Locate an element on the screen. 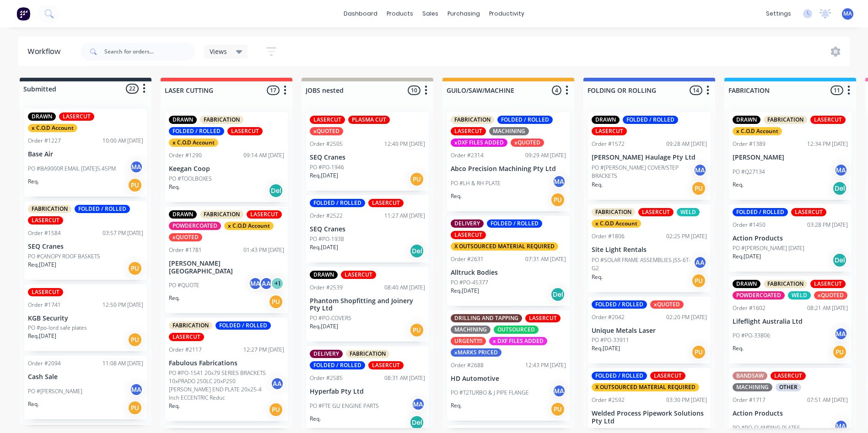 This screenshot has height=433, width=868. div: Order #2522 is located at coordinates (326, 216).